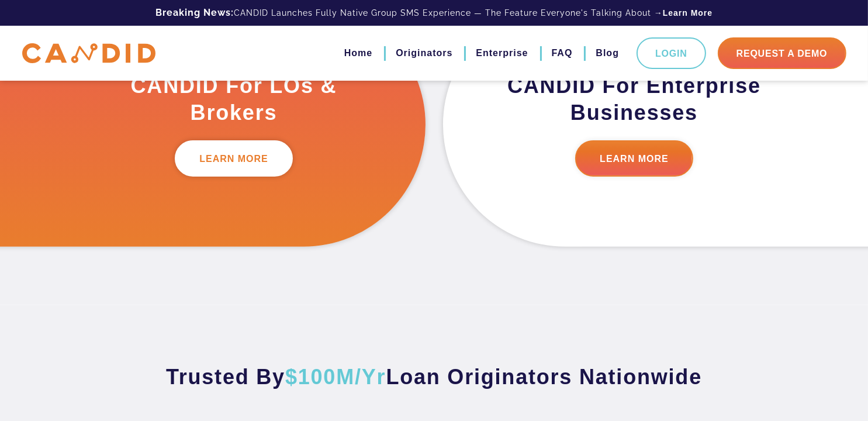 The image size is (868, 421). Describe the element at coordinates (501, 53) in the screenshot. I see `a: Enterprise` at that location.